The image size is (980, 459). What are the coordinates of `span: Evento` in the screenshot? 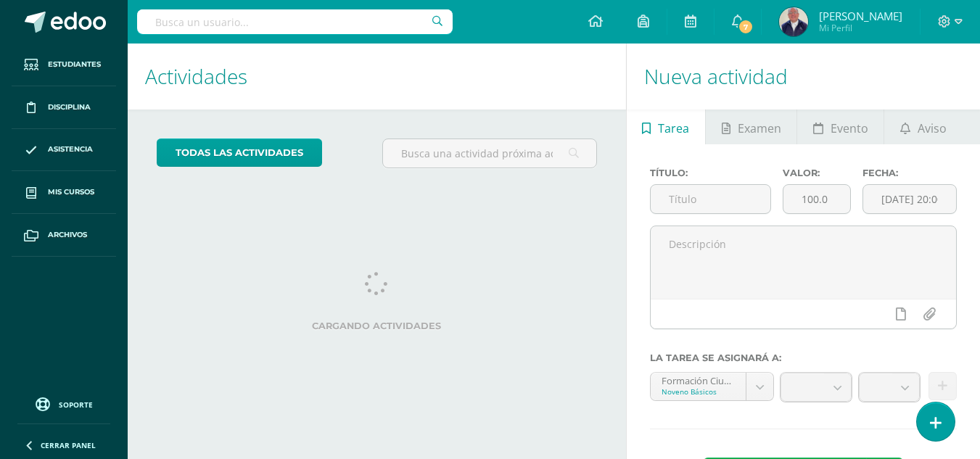 It's located at (850, 129).